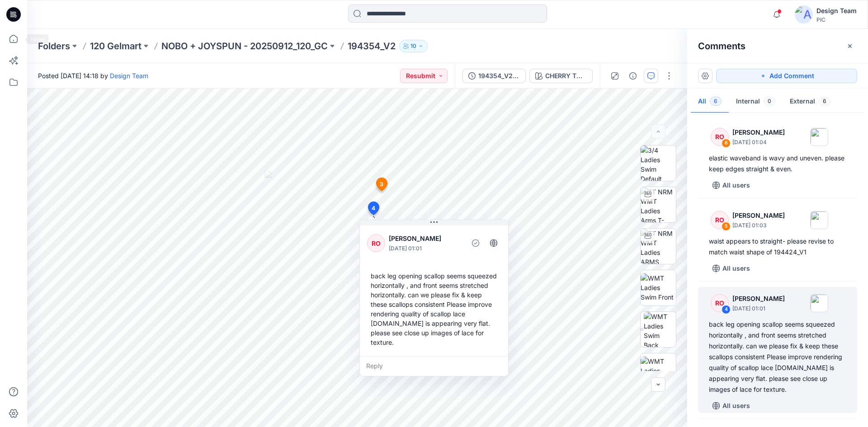  What do you see at coordinates (804, 14) in the screenshot?
I see `img: avatar` at bounding box center [804, 14].